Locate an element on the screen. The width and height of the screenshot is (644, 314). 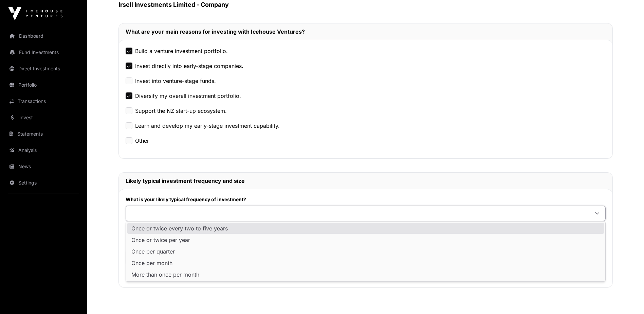
li: Once per month is located at coordinates (366, 263).